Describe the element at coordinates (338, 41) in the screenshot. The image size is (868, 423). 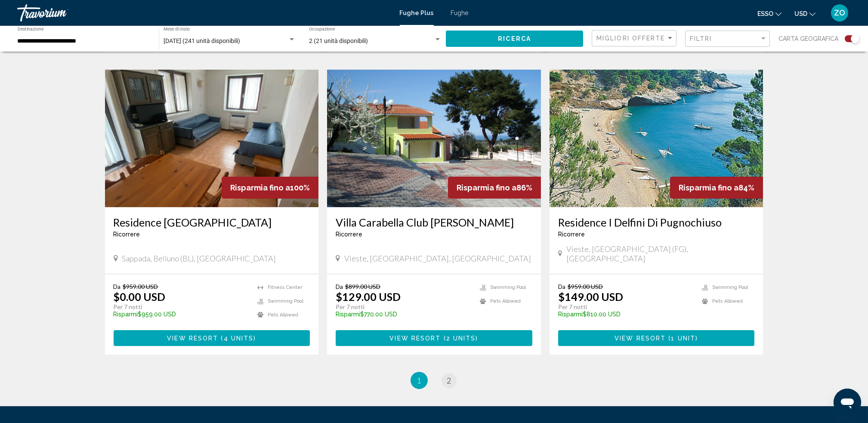
I see `span: 2 (21 unità disponibili)` at that location.